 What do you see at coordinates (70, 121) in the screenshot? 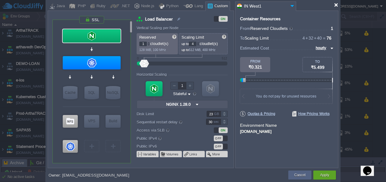
I see `div: Storage` at bounding box center [70, 121].